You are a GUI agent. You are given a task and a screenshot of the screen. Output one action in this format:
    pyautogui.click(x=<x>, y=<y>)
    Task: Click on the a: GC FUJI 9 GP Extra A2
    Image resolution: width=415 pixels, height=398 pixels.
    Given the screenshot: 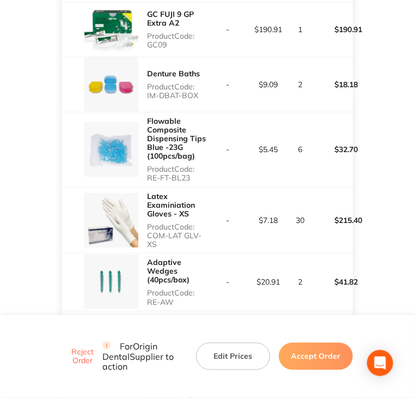 What is the action you would take?
    pyautogui.click(x=170, y=19)
    